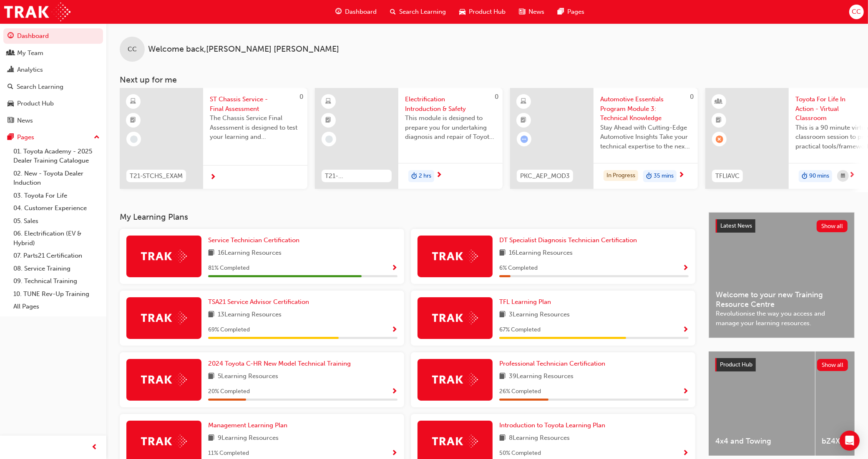 Image resolution: width=868 pixels, height=459 pixels. I want to click on span: pages-icon, so click(11, 138).